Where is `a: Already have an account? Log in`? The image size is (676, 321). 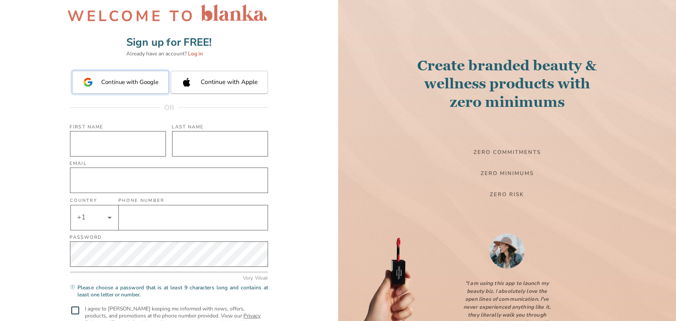
a: Already have an account? Log in is located at coordinates (165, 54).